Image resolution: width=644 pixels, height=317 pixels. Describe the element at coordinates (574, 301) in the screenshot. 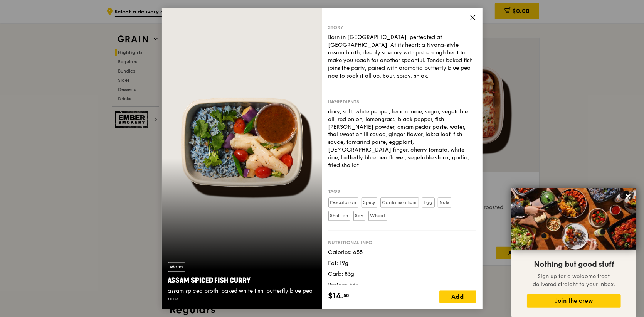

I see `button: Join the crew` at that location.